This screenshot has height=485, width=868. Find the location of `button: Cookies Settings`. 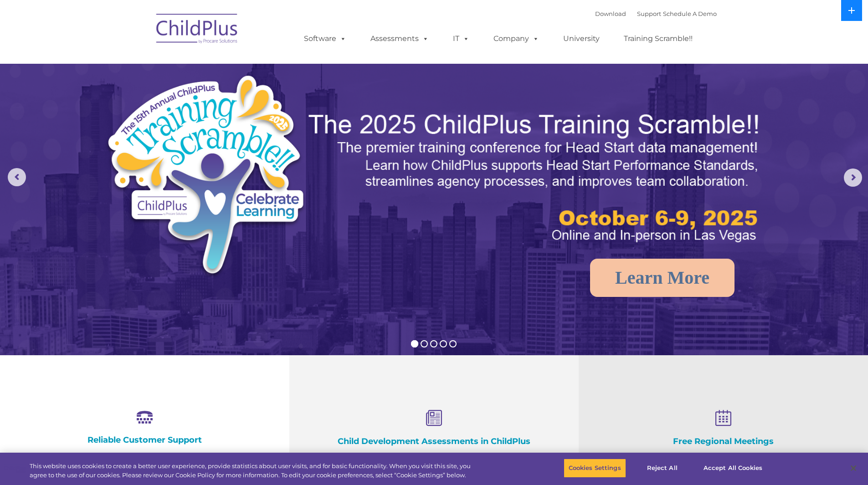

button: Cookies Settings is located at coordinates (595, 468).